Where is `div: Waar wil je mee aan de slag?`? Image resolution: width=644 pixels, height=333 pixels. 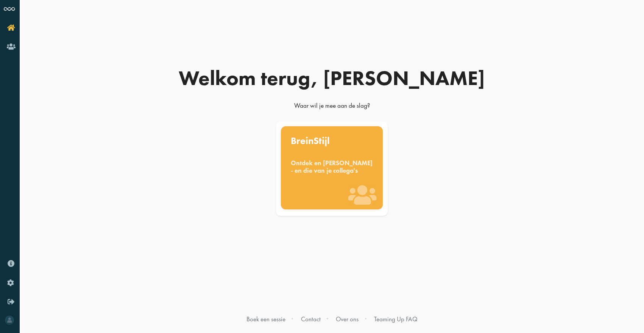
div: Waar wil je mee aan de slag? is located at coordinates (332, 107).